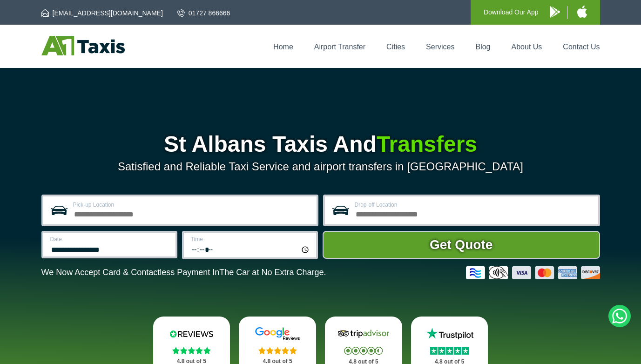 Image resolution: width=641 pixels, height=364 pixels. What do you see at coordinates (204, 13) in the screenshot?
I see `a: 01727 866666` at bounding box center [204, 13].